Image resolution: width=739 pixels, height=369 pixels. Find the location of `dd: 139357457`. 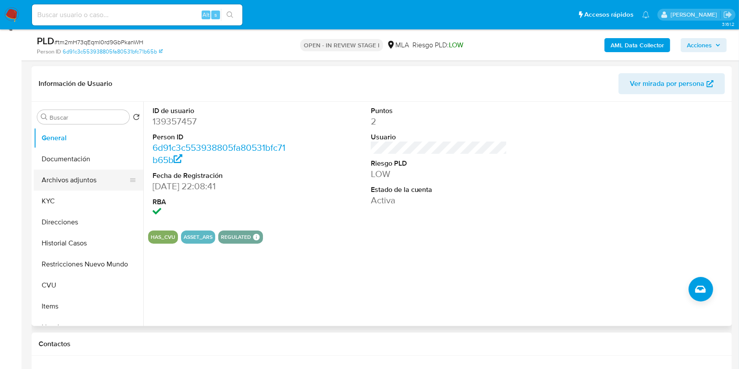

dd: 139357457 is located at coordinates (221, 121).